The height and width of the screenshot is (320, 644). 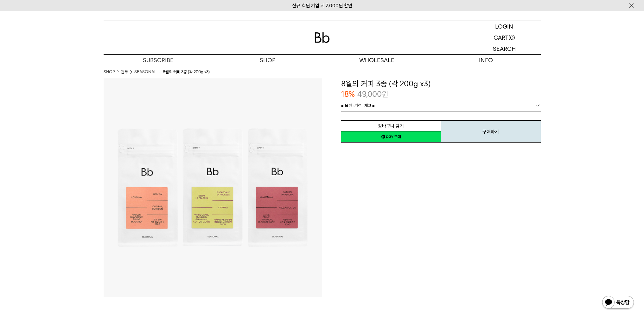 I want to click on p: LOGIN, so click(x=504, y=26).